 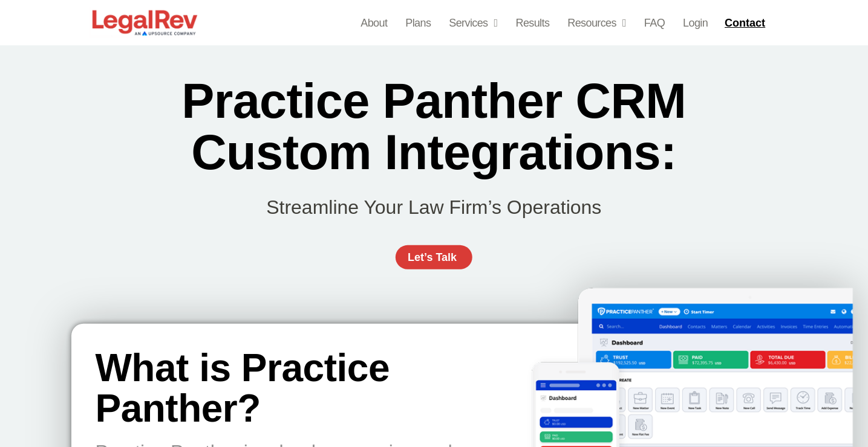 I want to click on a: About, so click(x=374, y=23).